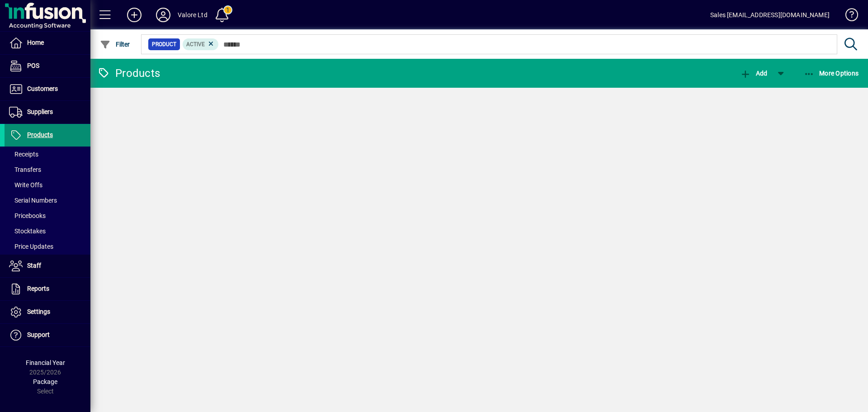 This screenshot has height=412, width=868. Describe the element at coordinates (48, 289) in the screenshot. I see `a: Reports` at that location.